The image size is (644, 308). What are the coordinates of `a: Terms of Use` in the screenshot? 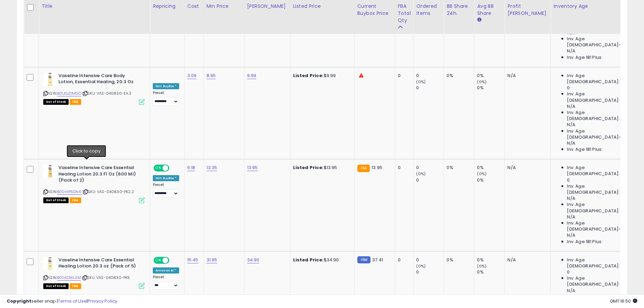 It's located at (72, 301).